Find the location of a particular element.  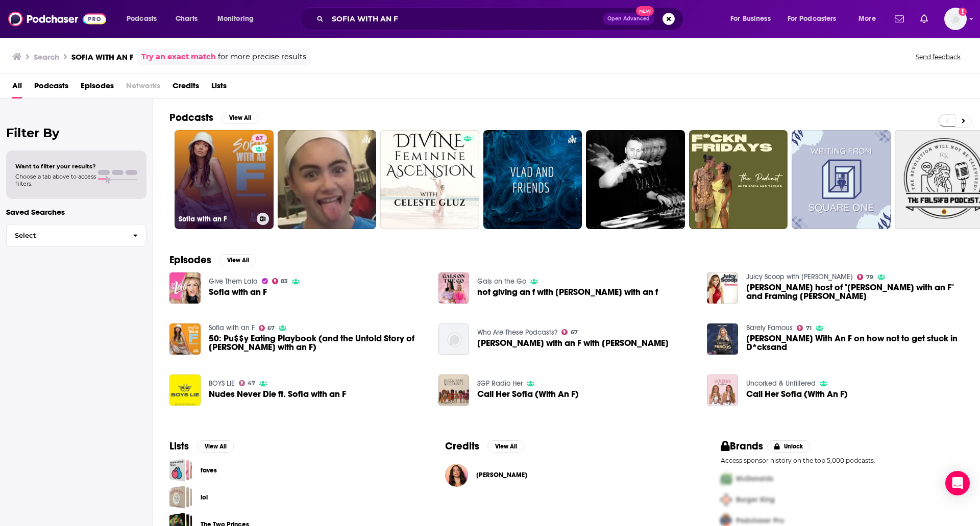

a: Try an exact match is located at coordinates (179, 56).